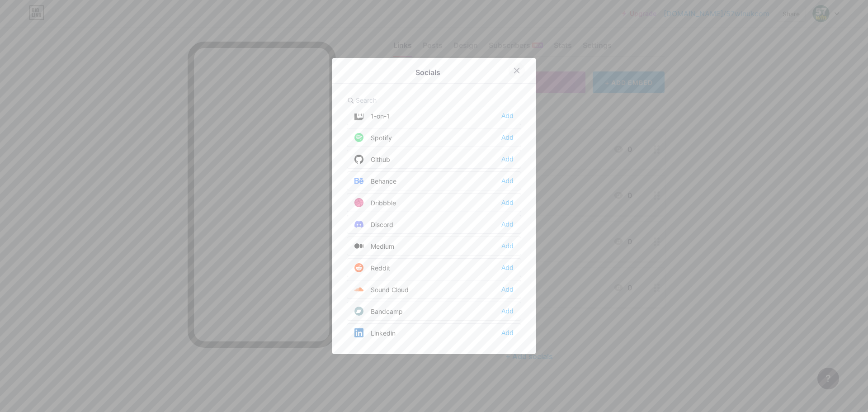  What do you see at coordinates (379, 312) in the screenshot?
I see `div: Bandcamp` at bounding box center [379, 312].